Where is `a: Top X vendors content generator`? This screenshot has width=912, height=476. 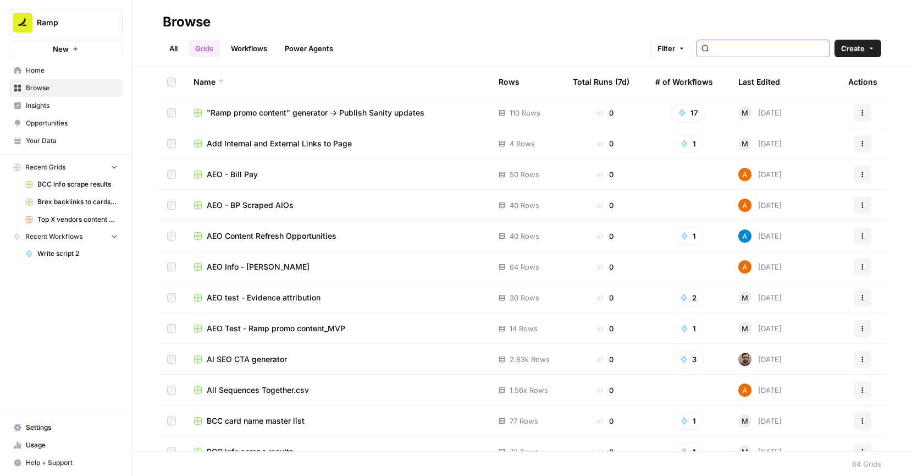 a: Top X vendors content generator is located at coordinates (71, 219).